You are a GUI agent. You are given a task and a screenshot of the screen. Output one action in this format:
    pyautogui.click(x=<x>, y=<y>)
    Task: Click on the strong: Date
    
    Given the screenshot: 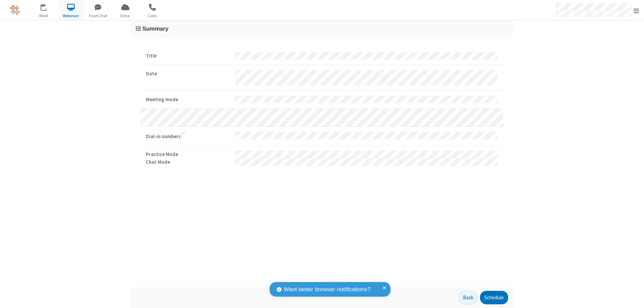 What is the action you would take?
    pyautogui.click(x=188, y=74)
    